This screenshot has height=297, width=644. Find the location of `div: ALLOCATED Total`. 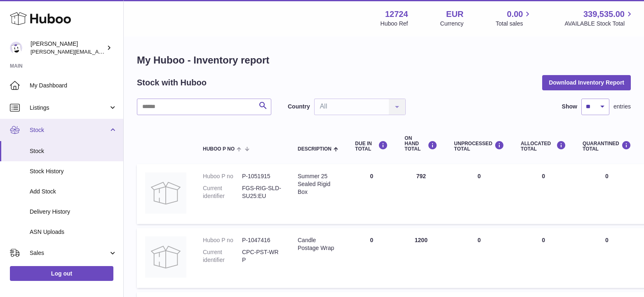

div: ALLOCATED Total is located at coordinates (544, 146).